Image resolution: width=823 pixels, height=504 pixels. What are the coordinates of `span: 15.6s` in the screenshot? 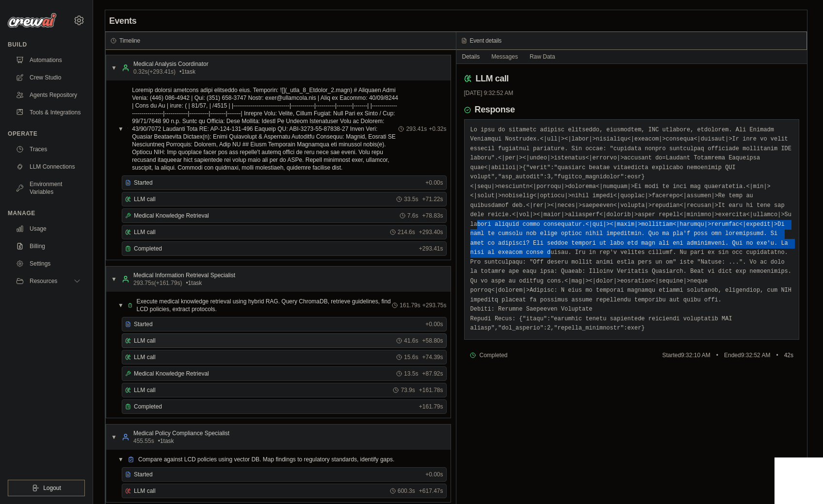 It's located at (411, 357).